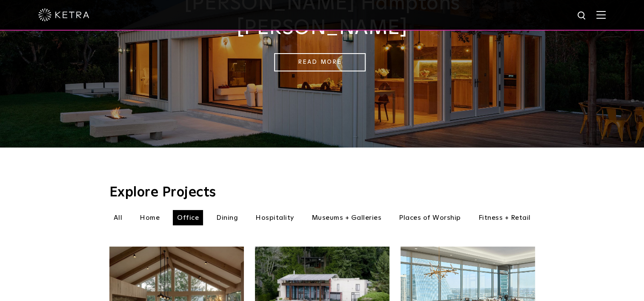 The height and width of the screenshot is (301, 644). I want to click on li: All, so click(118, 218).